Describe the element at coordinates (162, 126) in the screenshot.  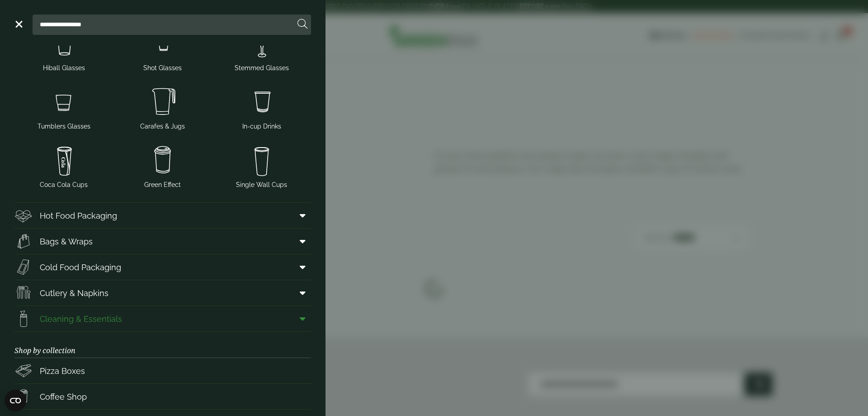
I see `span: Carafes & Jugs` at that location.